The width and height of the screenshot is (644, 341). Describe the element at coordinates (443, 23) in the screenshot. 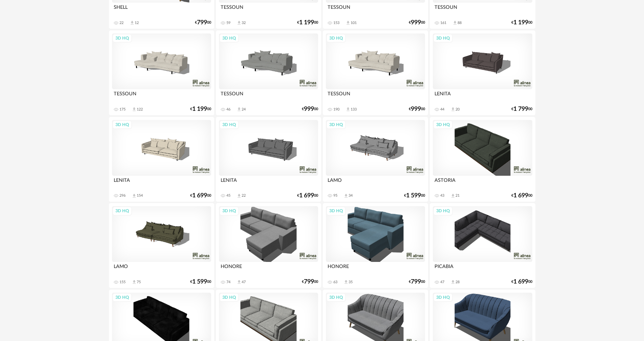

I see `div: 161` at that location.